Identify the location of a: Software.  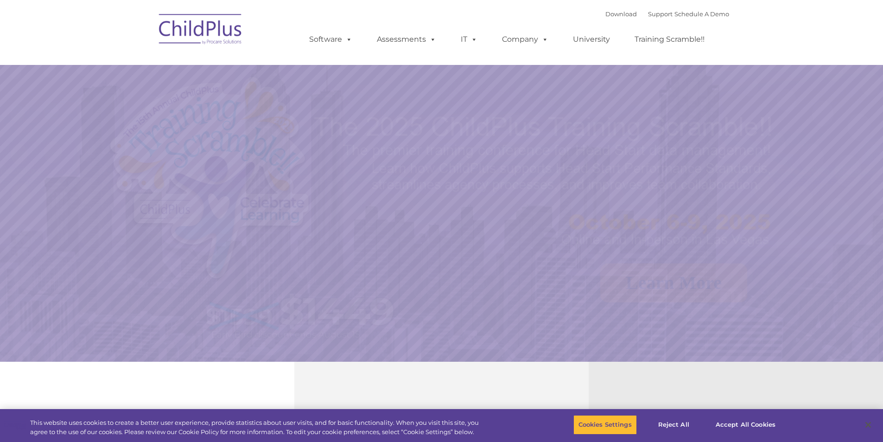
(331, 39).